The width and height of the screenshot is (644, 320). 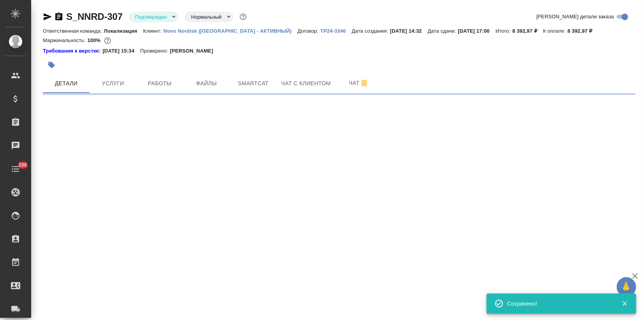 I want to click on a: Требования к верстке:, so click(x=73, y=51).